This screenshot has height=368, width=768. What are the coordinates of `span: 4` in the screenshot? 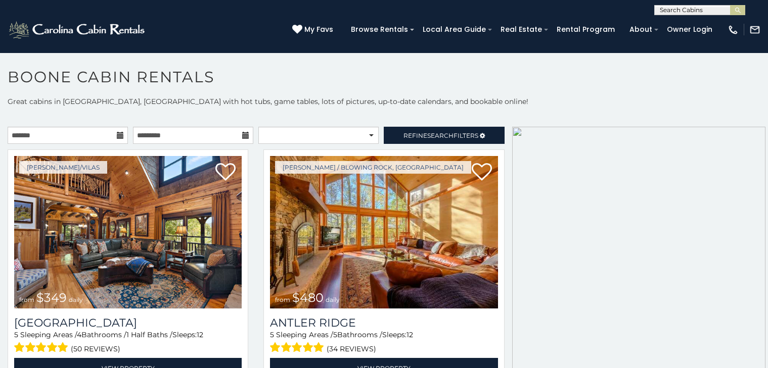 It's located at (79, 335).